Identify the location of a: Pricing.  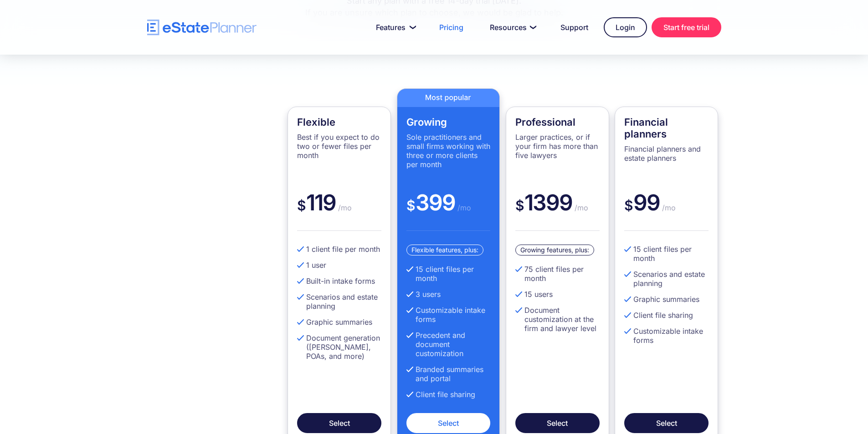
(451, 27).